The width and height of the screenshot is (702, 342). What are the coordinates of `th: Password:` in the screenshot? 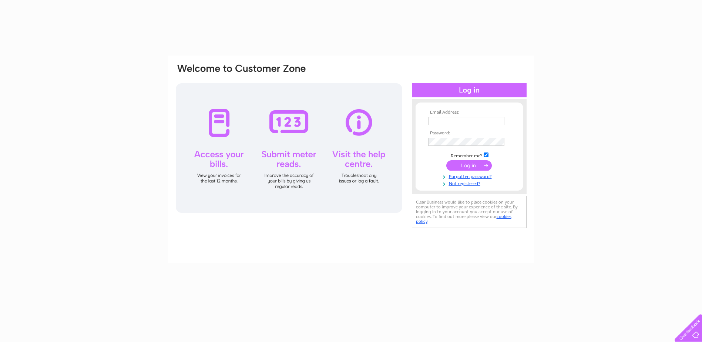 It's located at (469, 133).